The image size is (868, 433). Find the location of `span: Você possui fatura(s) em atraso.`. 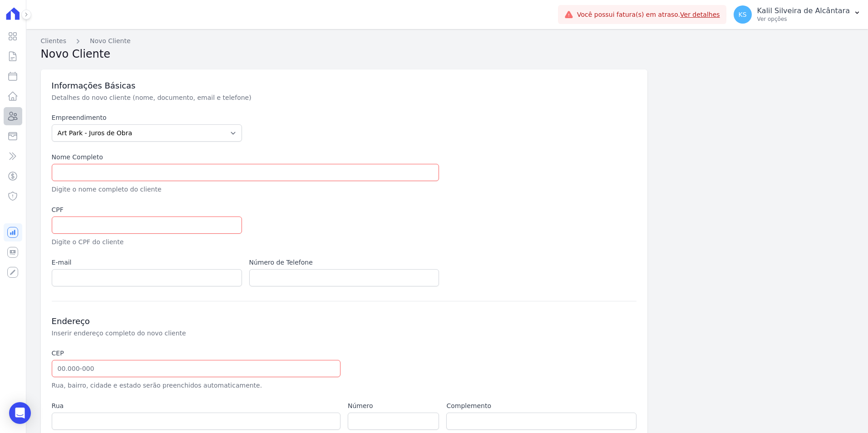

span: Você possui fatura(s) em atraso. is located at coordinates (648, 14).